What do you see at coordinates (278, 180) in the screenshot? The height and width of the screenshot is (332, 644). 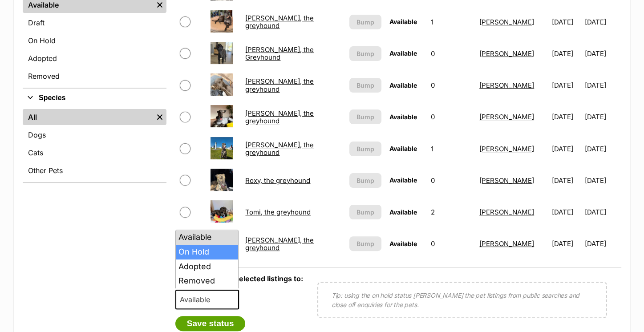 I see `a: Roxy, the greyhound` at bounding box center [278, 180].